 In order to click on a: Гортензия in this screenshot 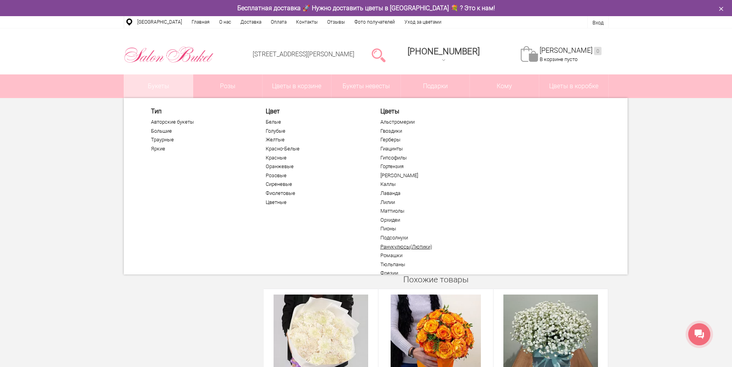, I will do `click(429, 167)`.